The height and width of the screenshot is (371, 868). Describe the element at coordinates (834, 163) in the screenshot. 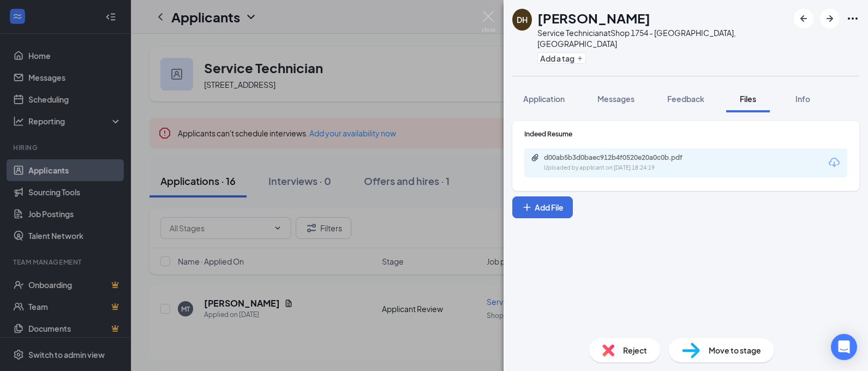

I see `svg: Download` at that location.